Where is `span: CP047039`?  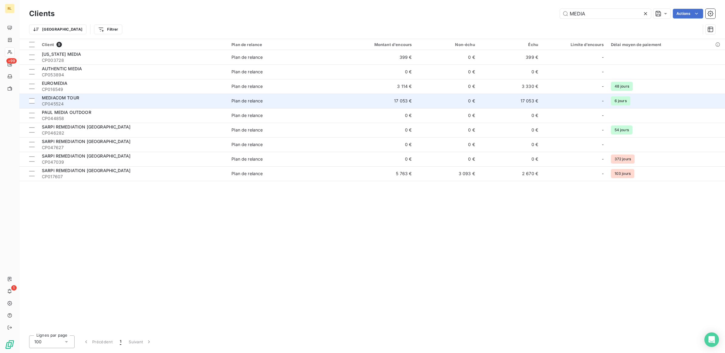 span: CP047039 is located at coordinates (133, 162).